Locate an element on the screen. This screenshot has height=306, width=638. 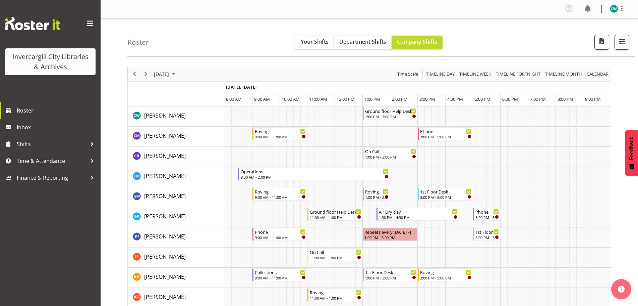
img: Rosterit website logo is located at coordinates (33, 23).